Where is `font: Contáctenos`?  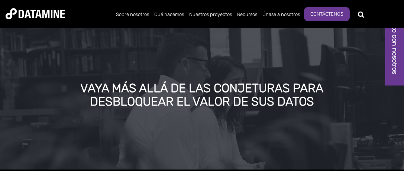 font: Contáctenos is located at coordinates (327, 14).